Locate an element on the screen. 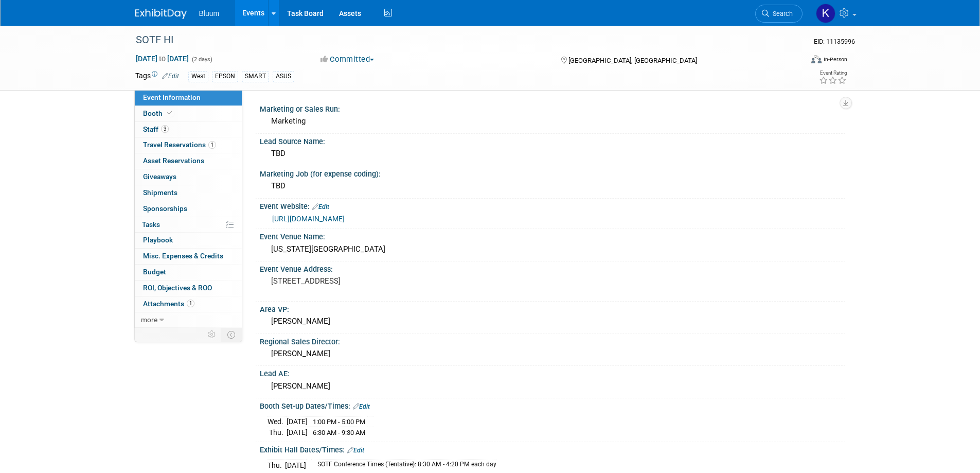 Image resolution: width=980 pixels, height=473 pixels. div: Regional Sales Director: is located at coordinates (552, 340).